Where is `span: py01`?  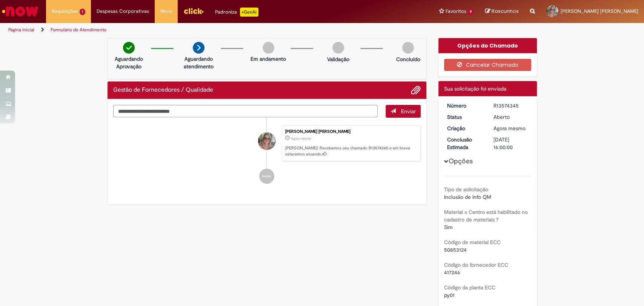 span: py01 is located at coordinates (449, 295).